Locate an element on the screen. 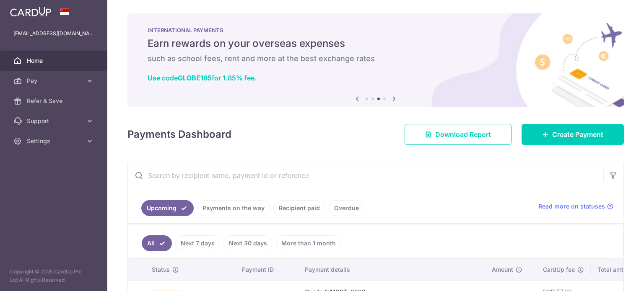  a: More than 1 month is located at coordinates (309, 243).